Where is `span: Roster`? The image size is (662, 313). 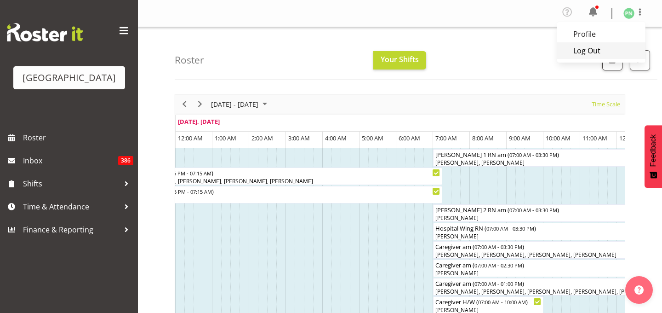
span: Roster is located at coordinates (78, 138).